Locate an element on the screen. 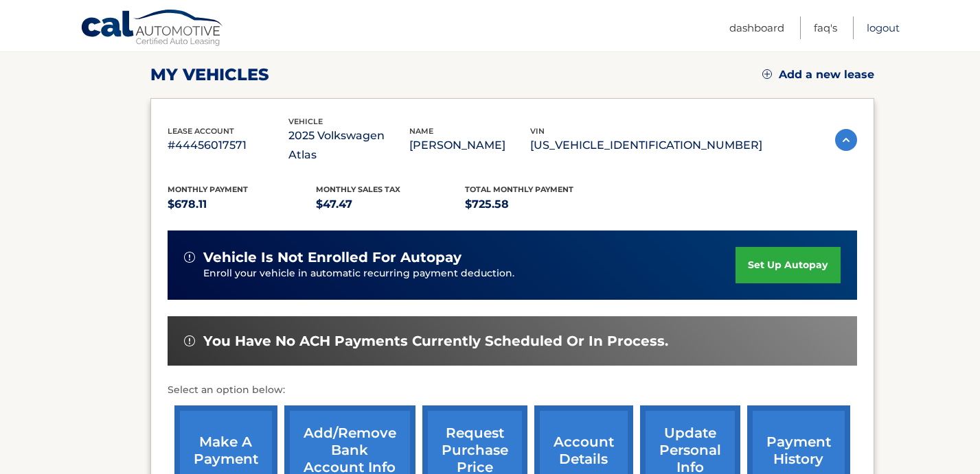 Image resolution: width=980 pixels, height=474 pixels. p: $678.11 is located at coordinates (241, 204).